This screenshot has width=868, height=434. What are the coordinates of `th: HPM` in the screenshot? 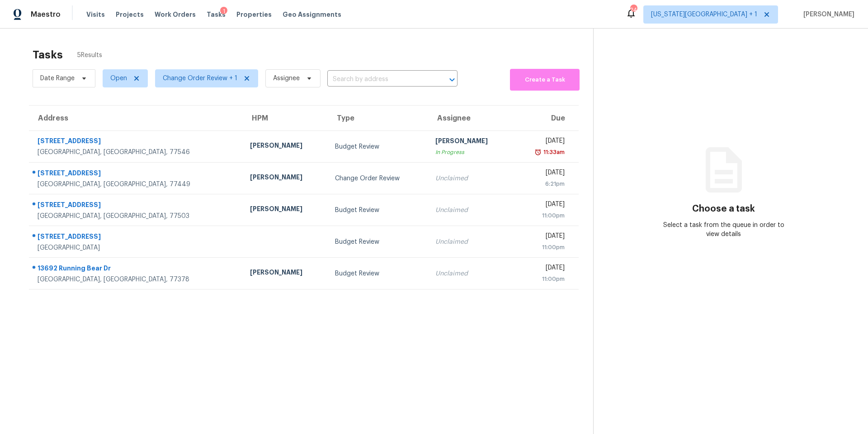 It's located at (285, 118).